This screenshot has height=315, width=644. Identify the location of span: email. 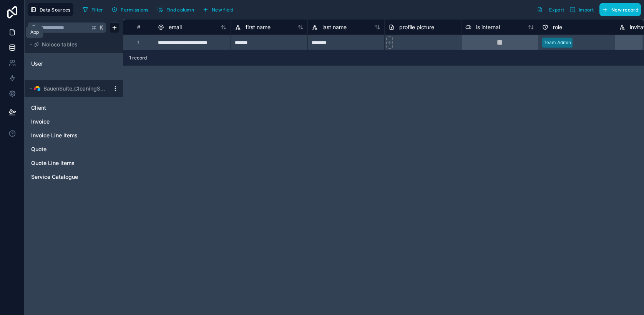
(175, 27).